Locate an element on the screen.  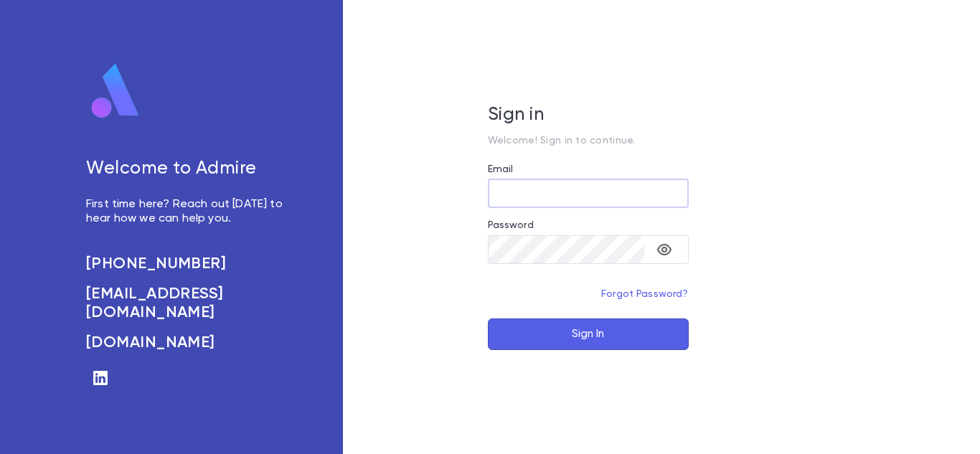
button: Sign In is located at coordinates (589, 334).